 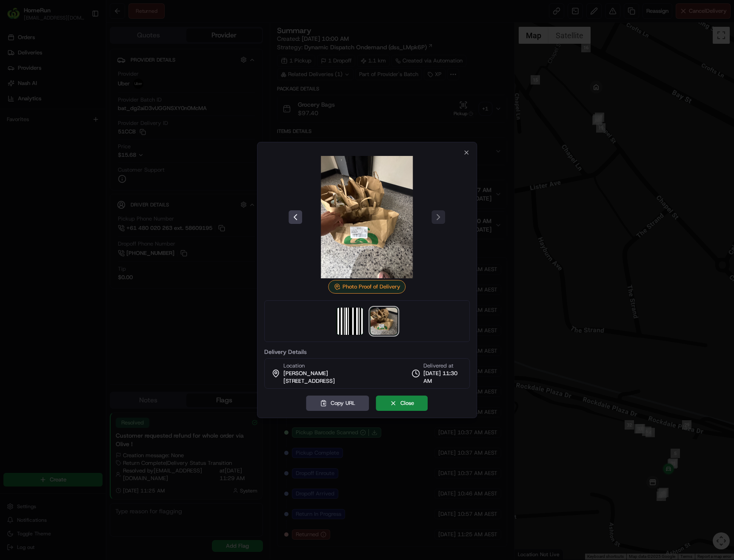 What do you see at coordinates (402, 403) in the screenshot?
I see `button: Close` at bounding box center [402, 403].